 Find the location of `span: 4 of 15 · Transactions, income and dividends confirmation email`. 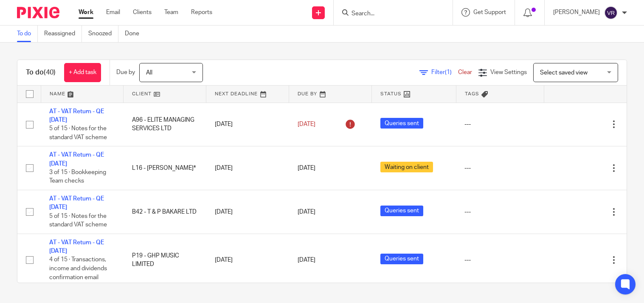

span: 4 of 15 · Transactions, income and dividends confirmation email is located at coordinates (78, 268).